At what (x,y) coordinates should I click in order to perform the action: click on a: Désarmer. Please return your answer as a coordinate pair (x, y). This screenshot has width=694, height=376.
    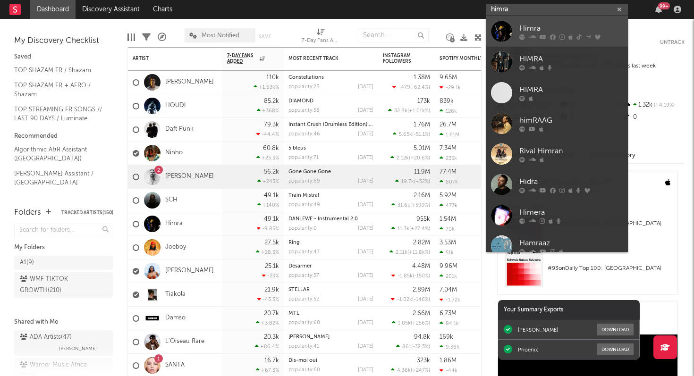
    Looking at the image, I should click on (300, 266).